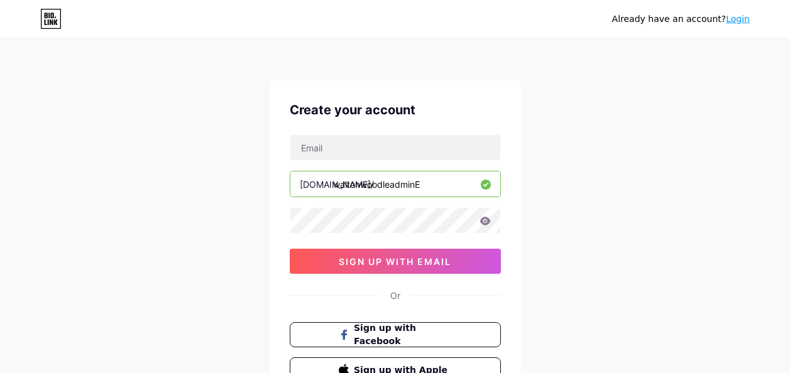 This screenshot has width=790, height=373. I want to click on input: Email, so click(395, 148).